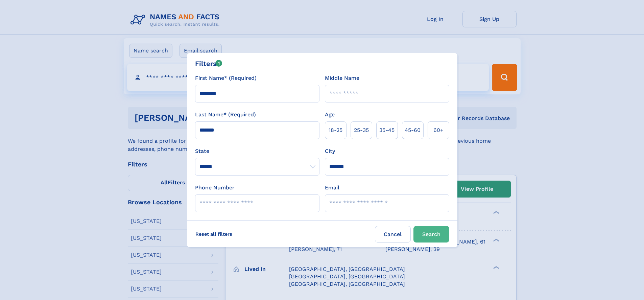 The width and height of the screenshot is (644, 300). I want to click on span: 60+, so click(439, 130).